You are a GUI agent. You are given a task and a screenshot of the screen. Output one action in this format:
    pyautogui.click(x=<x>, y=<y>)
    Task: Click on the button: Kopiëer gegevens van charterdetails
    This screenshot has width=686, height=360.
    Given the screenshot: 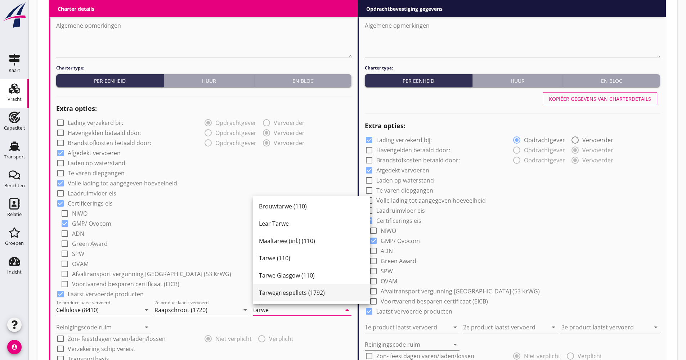 What is the action you would take?
    pyautogui.click(x=600, y=99)
    